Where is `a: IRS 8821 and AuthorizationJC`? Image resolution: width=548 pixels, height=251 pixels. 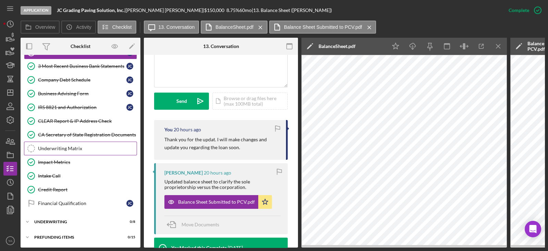 a: IRS 8821 and AuthorizationJC is located at coordinates (80, 107).